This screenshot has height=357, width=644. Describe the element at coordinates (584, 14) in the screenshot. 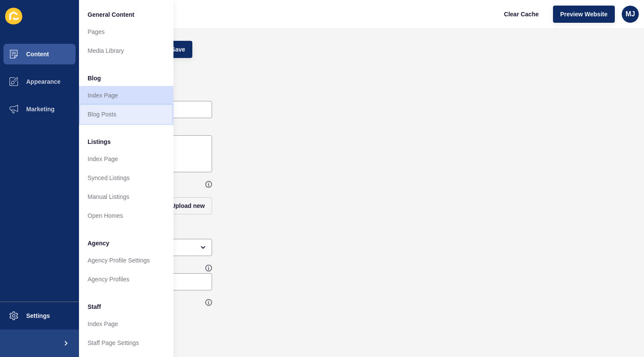

I see `span: Preview Website` at that location.